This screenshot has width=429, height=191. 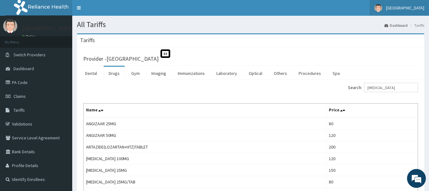 I want to click on textarea: Type your message and hit 'Enter', so click(x=61, y=136).